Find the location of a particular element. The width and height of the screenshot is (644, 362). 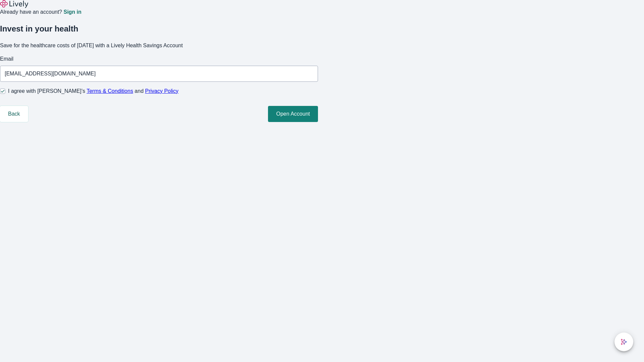

div: Sign in is located at coordinates (72, 12).